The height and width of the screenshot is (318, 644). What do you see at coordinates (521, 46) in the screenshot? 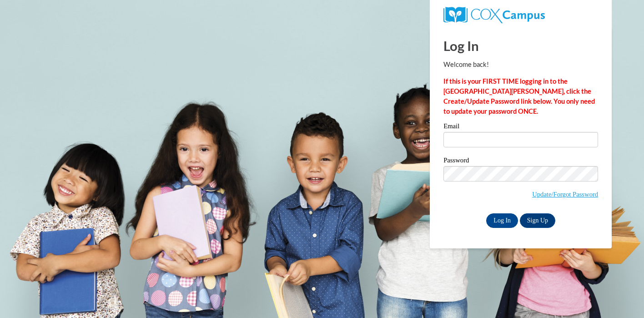
I see `h1: Log In` at bounding box center [521, 46].